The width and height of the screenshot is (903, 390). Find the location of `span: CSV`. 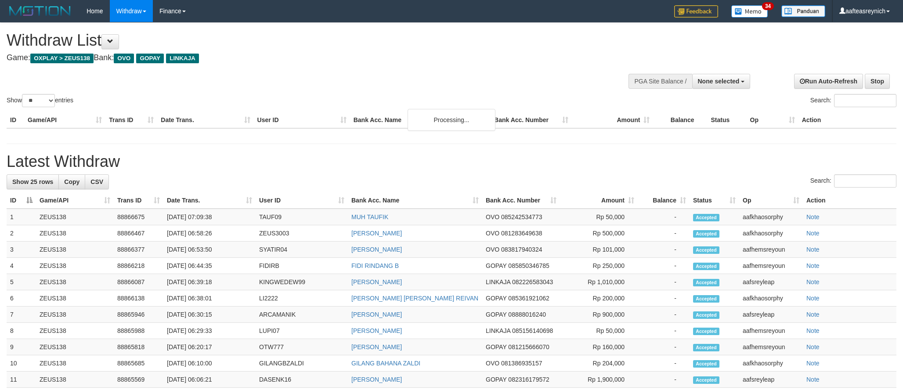

span: CSV is located at coordinates (97, 182).